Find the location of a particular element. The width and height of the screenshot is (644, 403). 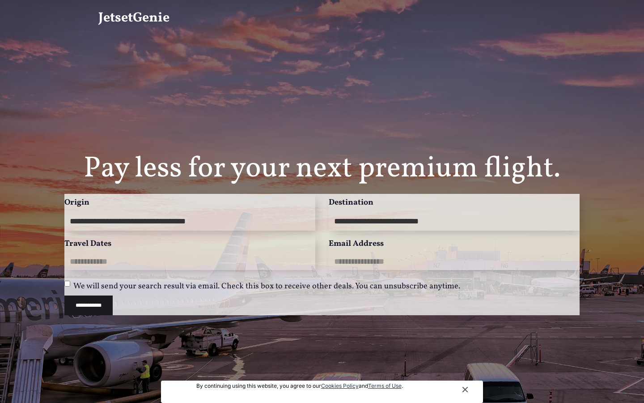

label: Travel Dates is located at coordinates (190, 242).